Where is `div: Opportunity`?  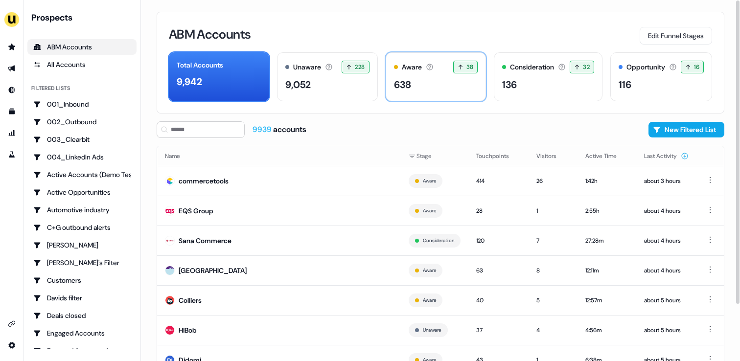 div: Opportunity is located at coordinates (646, 67).